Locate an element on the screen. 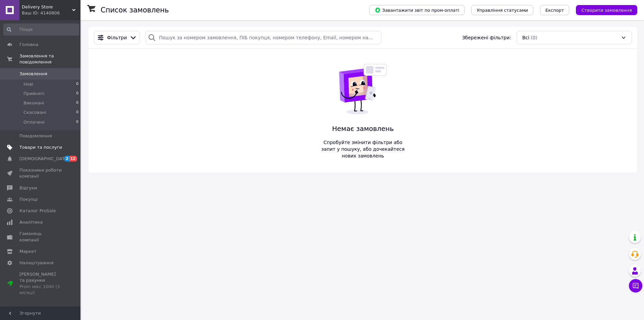 Image resolution: width=644 pixels, height=320 pixels. span: Покупці is located at coordinates (29, 199).